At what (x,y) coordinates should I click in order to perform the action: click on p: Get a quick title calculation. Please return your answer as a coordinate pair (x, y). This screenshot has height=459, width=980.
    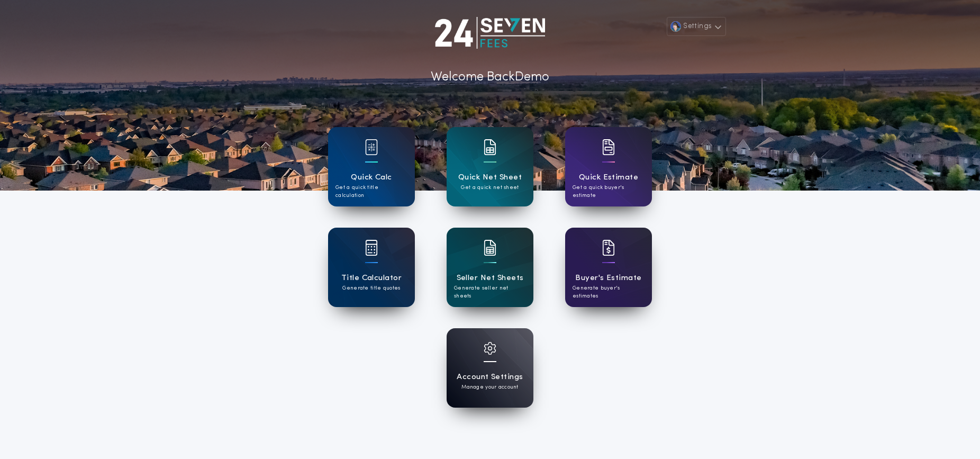
    Looking at the image, I should click on (372, 191).